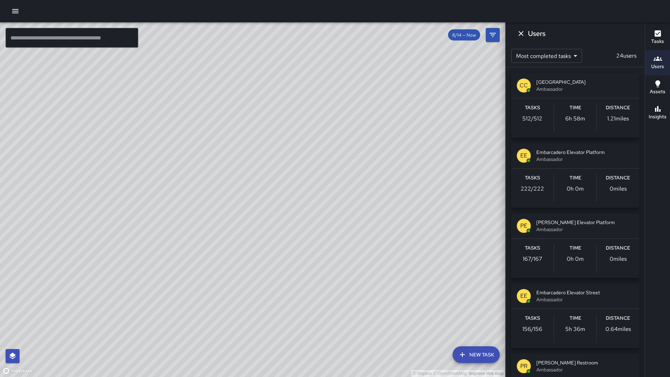 The height and width of the screenshot is (377, 670). Describe the element at coordinates (533, 329) in the screenshot. I see `p: 156 / 156` at that location.